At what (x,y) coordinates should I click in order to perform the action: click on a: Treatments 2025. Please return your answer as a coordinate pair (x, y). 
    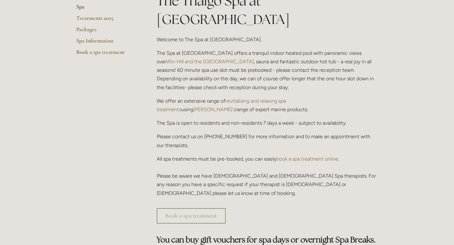
    Looking at the image, I should click on (106, 20).